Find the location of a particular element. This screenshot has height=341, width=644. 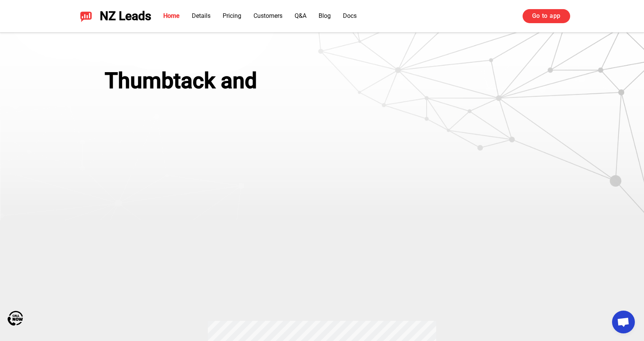

a: Open chat is located at coordinates (623, 322).